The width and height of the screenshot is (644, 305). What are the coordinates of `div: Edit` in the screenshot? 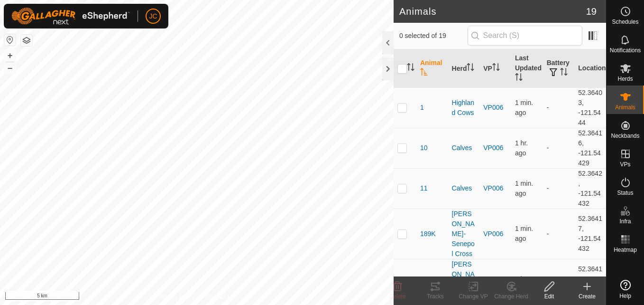 It's located at (549, 296).